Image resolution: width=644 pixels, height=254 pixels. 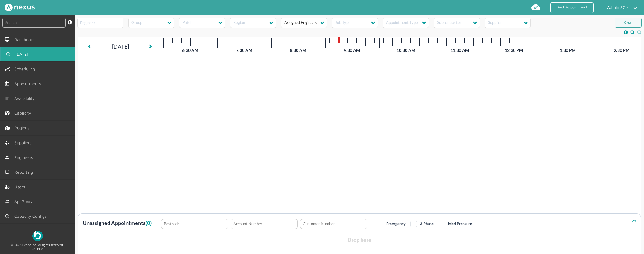 What do you see at coordinates (264, 224) in the screenshot?
I see `input: Account Number` at bounding box center [264, 224].